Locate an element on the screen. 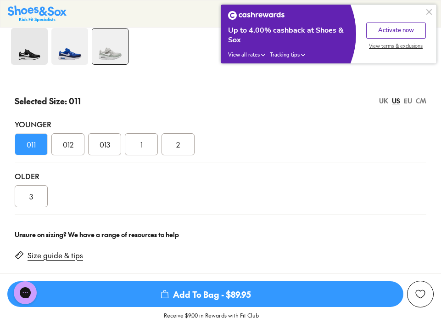 The image size is (441, 335). div: Unsure on sizing? We have a range of resources to help is located at coordinates (220, 234).